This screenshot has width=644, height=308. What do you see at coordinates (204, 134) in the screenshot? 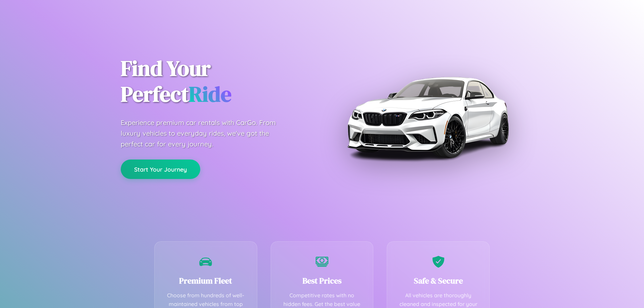
I see `p: Experience premium car rentals with CarGo. From luxury vehicles to everyday rides, we've got the ...` at bounding box center [204, 134].